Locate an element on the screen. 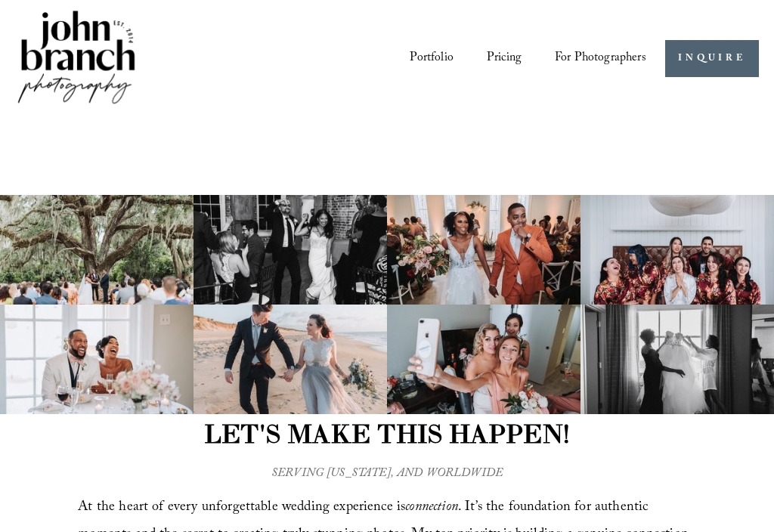 The height and width of the screenshot is (532, 774). strong: LET'S MAKE THIS HAPPEN! is located at coordinates (387, 433).